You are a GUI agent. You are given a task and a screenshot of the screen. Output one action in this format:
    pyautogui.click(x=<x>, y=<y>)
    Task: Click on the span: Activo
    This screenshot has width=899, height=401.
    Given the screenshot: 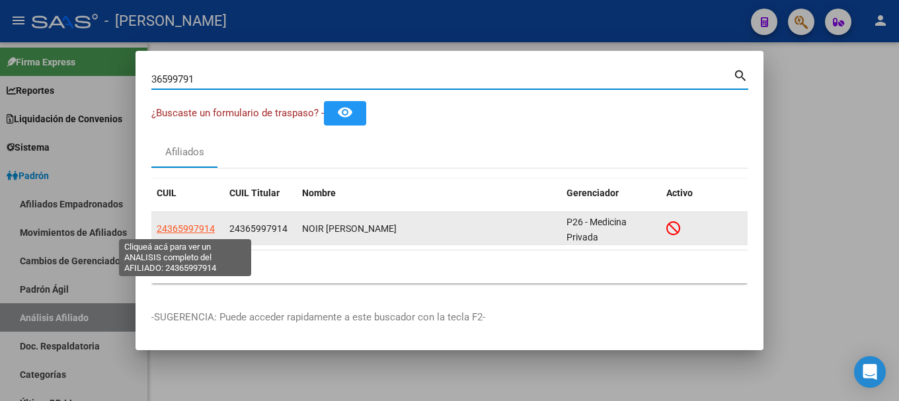 What is the action you would take?
    pyautogui.click(x=679, y=193)
    